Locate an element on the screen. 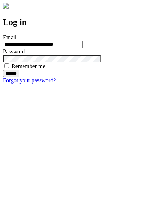 The width and height of the screenshot is (162, 215). h2: Log in is located at coordinates (81, 22).